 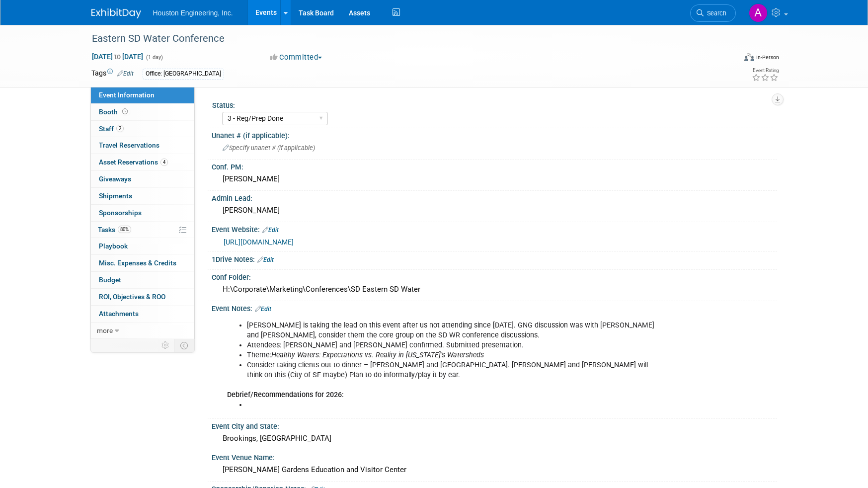 What do you see at coordinates (154, 58) in the screenshot?
I see `span: (1 day)` at bounding box center [154, 58].